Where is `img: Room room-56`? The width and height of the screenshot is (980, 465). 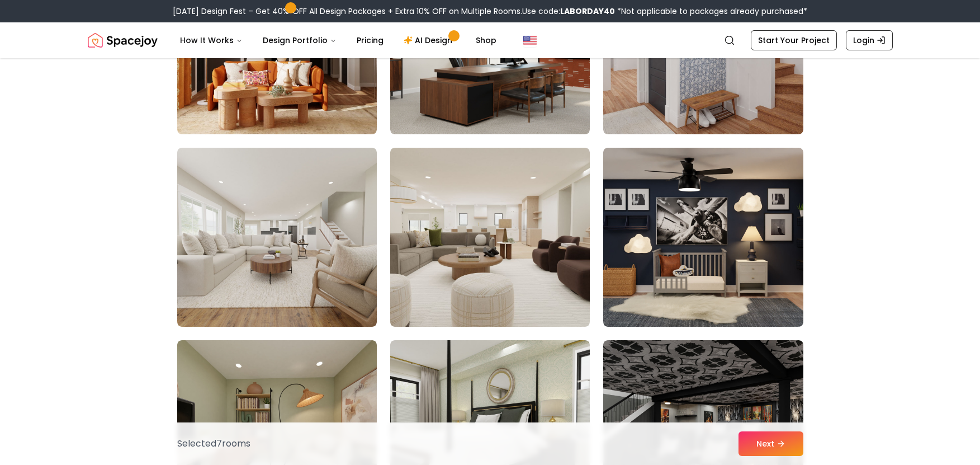 img: Room room-56 is located at coordinates (490, 237).